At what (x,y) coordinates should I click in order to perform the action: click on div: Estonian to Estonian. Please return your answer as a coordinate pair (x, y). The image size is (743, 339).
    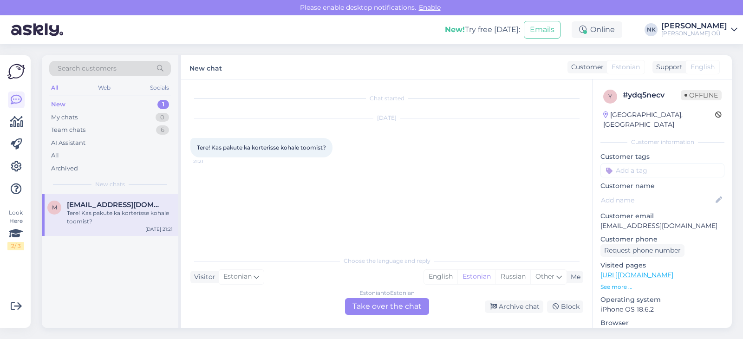
    Looking at the image, I should click on (387, 293).